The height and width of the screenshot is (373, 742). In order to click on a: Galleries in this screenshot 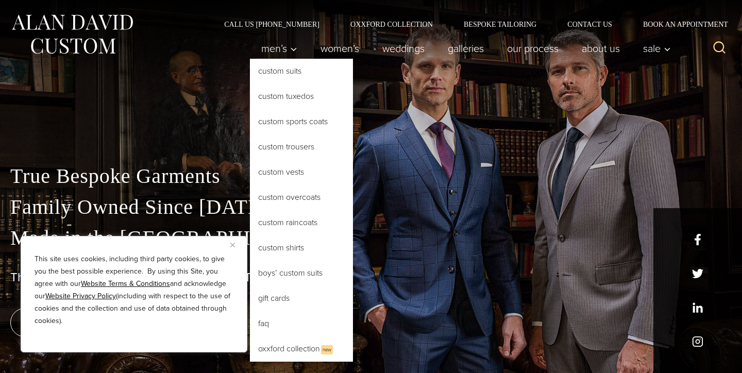, I will do `click(466, 48)`.